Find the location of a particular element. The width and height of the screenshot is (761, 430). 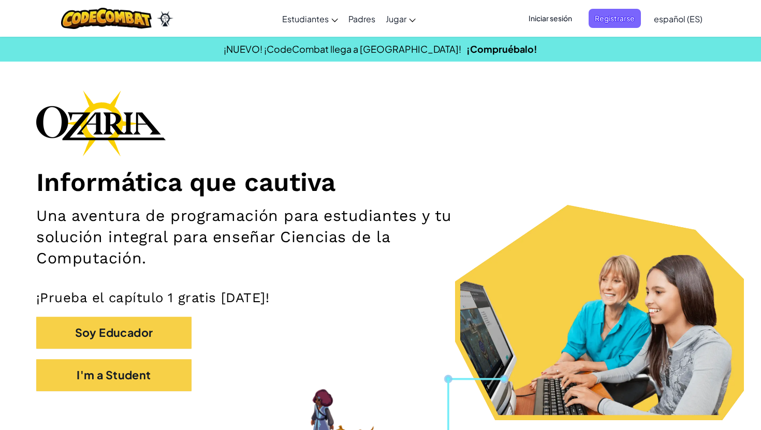

h1: Informática que cautiva is located at coordinates (380, 182).